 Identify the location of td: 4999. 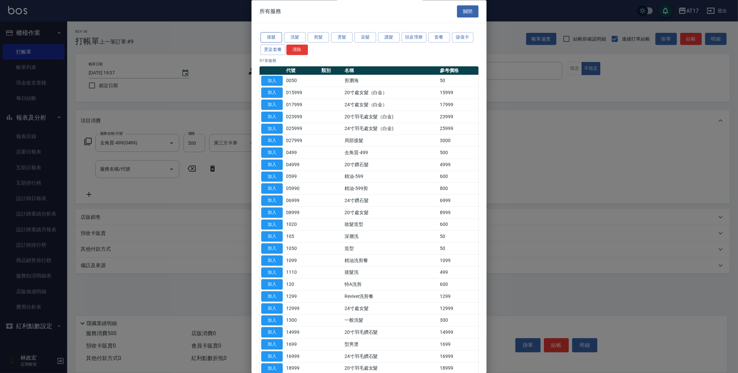
(458, 165).